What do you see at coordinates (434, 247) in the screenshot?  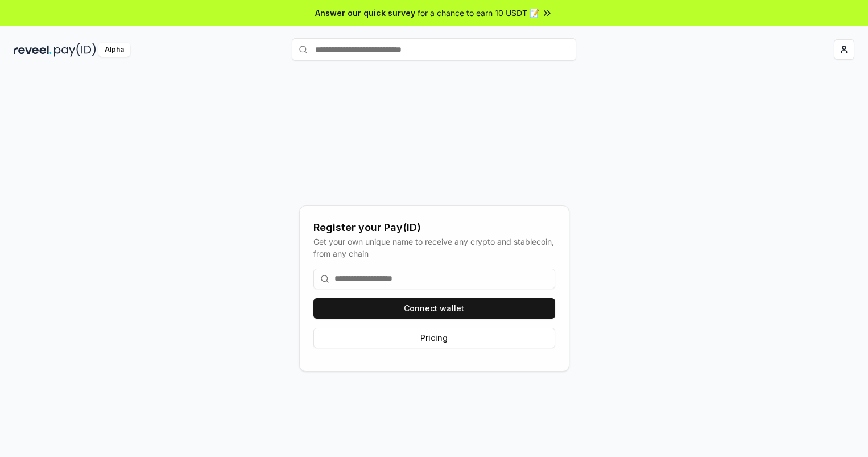 I see `div: Get your own unique name to receive any crypto and stablecoin, from any chain` at bounding box center [434, 247].